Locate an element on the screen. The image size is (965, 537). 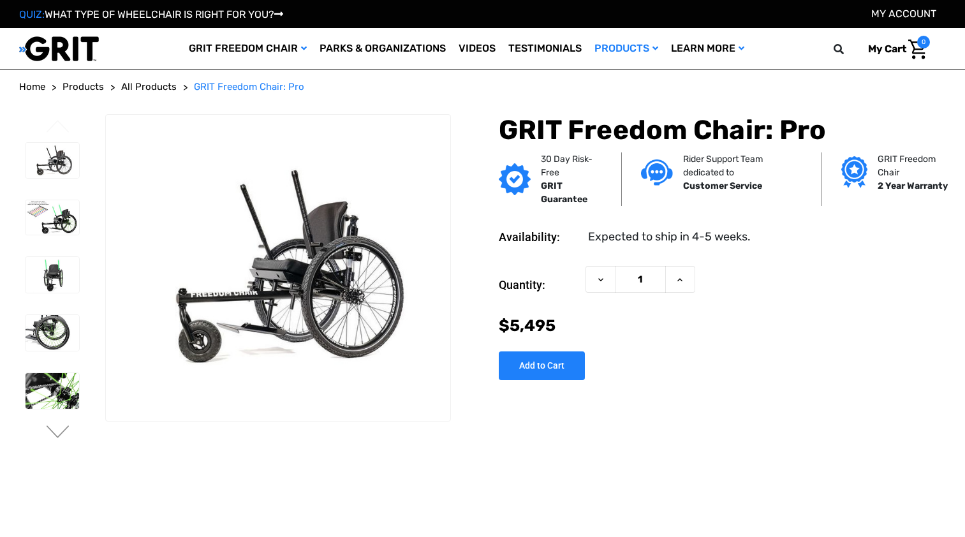
img: Grit freedom is located at coordinates (854, 172).